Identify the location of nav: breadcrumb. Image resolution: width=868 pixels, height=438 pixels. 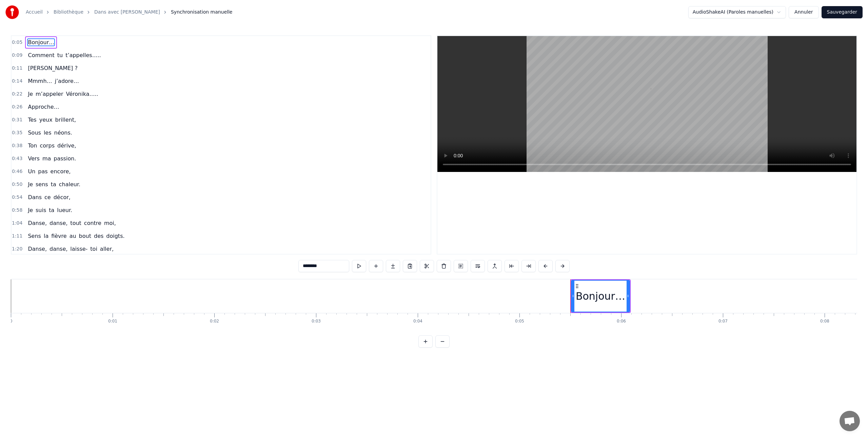
(130, 12).